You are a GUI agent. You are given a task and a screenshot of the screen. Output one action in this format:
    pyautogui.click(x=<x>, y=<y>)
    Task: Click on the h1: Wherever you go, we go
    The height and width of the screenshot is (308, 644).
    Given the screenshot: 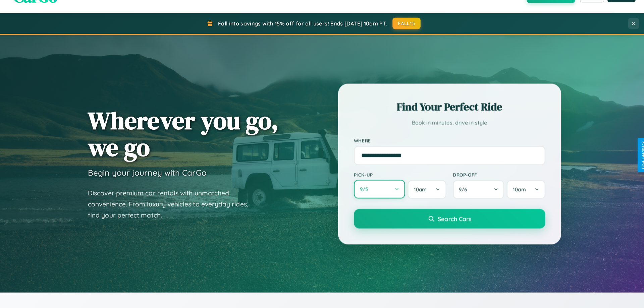 What is the action you would take?
    pyautogui.click(x=182, y=133)
    